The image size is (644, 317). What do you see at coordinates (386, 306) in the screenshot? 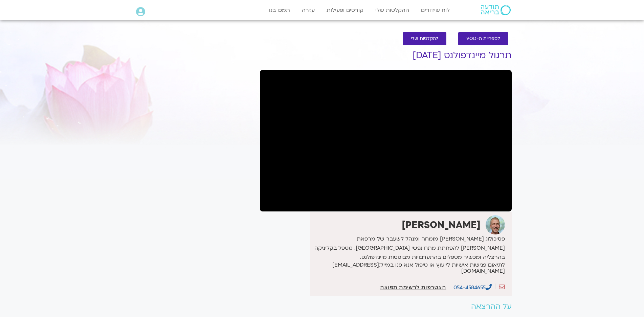
I see `h2: על ההרצאה` at bounding box center [386, 306].